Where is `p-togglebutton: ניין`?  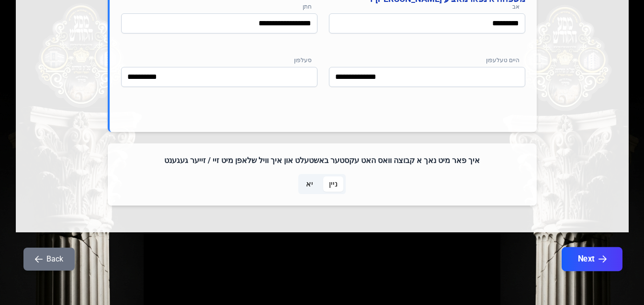
p-togglebutton: ניין is located at coordinates (333, 184).